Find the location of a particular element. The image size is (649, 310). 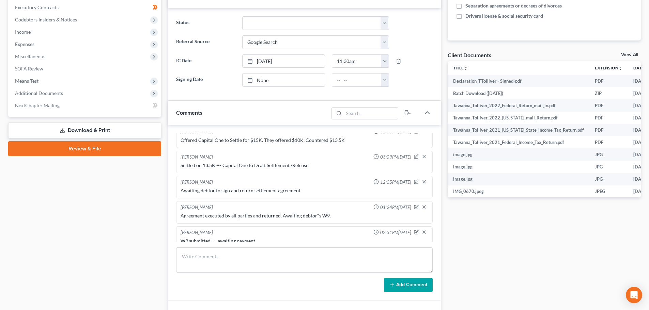

span: Income is located at coordinates (23, 32).